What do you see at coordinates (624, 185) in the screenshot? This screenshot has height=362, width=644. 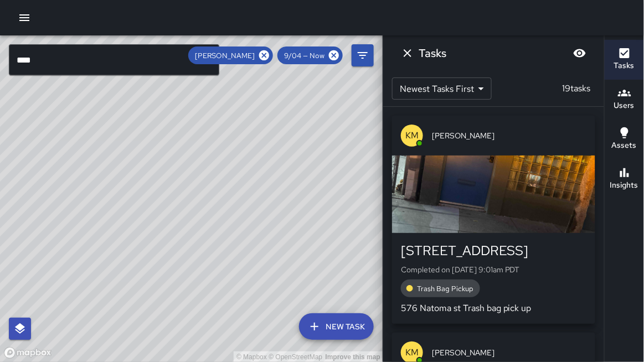 I see `h6: Insights` at bounding box center [624, 185].